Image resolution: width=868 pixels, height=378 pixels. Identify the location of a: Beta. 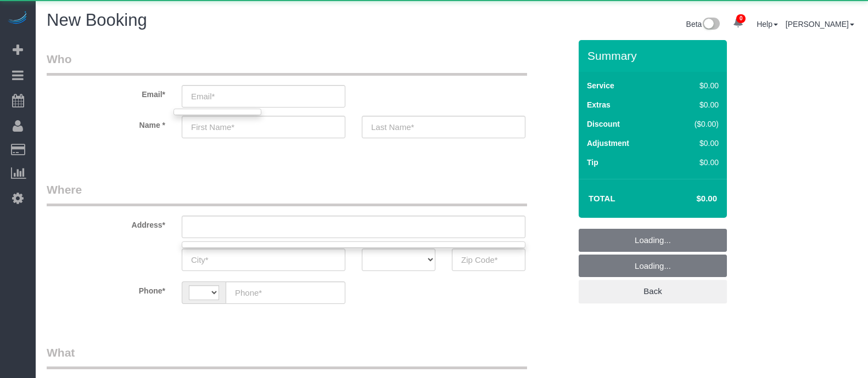
(703, 24).